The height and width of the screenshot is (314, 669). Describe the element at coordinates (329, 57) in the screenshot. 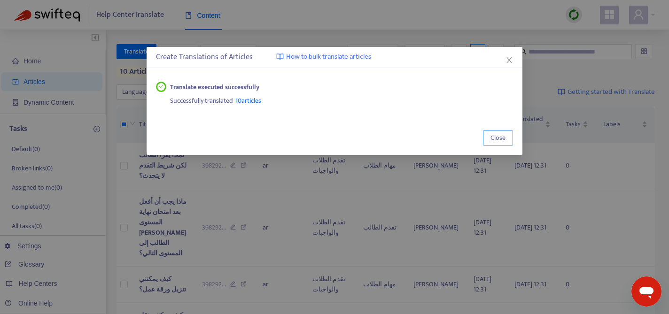

I see `span: How to bulk translate articles` at that location.